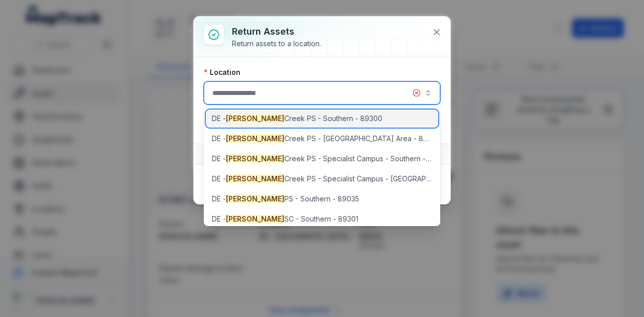 Image resolution: width=644 pixels, height=317 pixels. What do you see at coordinates (285, 219) in the screenshot?
I see `span: DE - SC - Southern - 89301` at bounding box center [285, 219].